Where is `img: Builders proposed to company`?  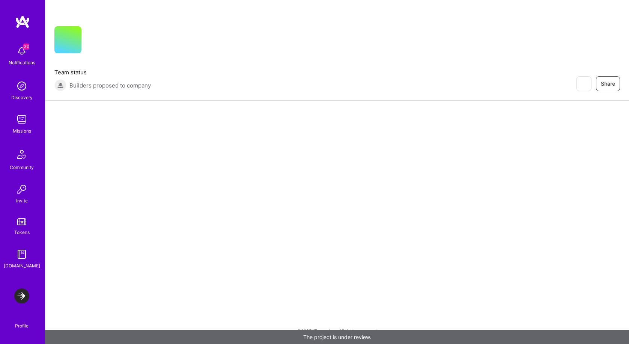
img: Builders proposed to company is located at coordinates (60, 85).